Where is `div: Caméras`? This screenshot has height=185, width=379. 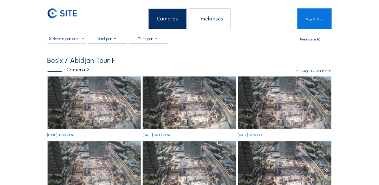 div: Caméras is located at coordinates (168, 19).